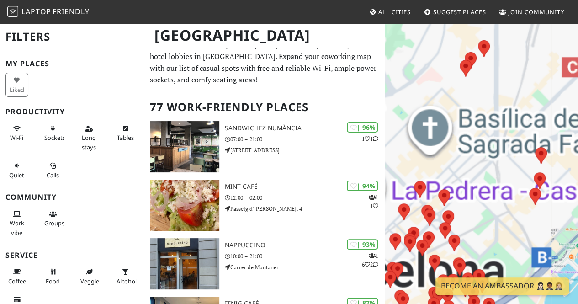 This screenshot has height=304, width=578. Describe the element at coordinates (531, 12) in the screenshot. I see `a: Join Community` at that location.